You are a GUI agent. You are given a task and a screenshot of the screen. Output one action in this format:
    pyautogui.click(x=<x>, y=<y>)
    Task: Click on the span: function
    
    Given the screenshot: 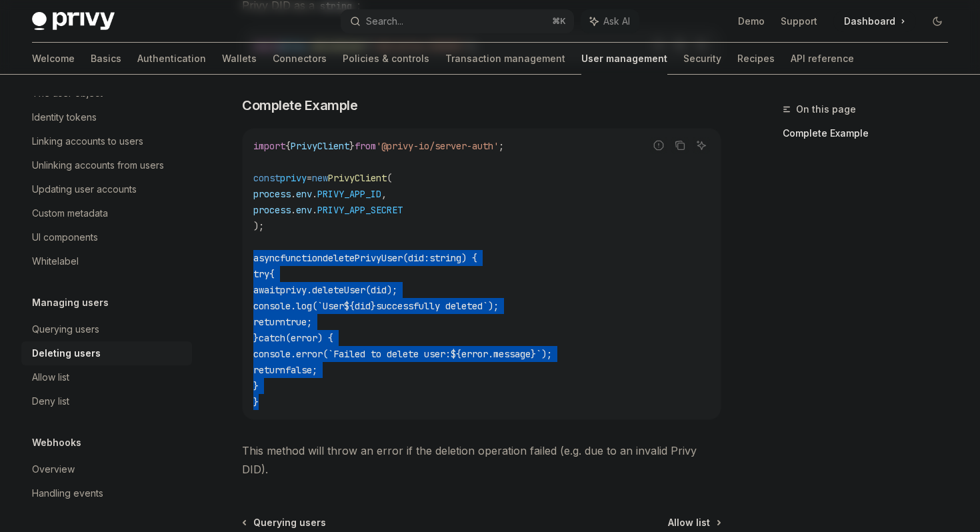 What is the action you would take?
    pyautogui.click(x=301, y=258)
    